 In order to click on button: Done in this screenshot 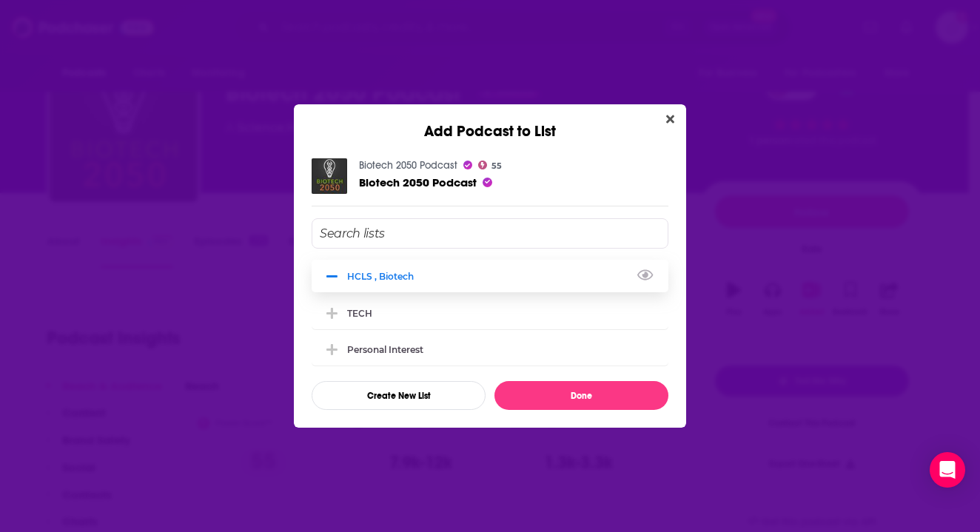, I will do `click(580, 395)`.